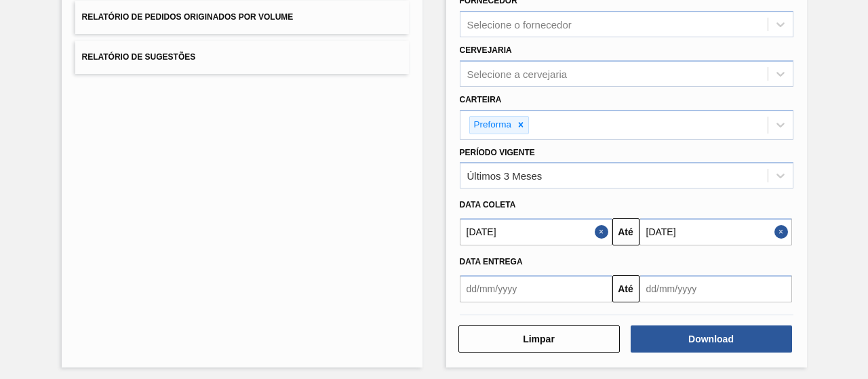 The height and width of the screenshot is (379, 868). I want to click on div: Selecione o fornecedor, so click(519, 24).